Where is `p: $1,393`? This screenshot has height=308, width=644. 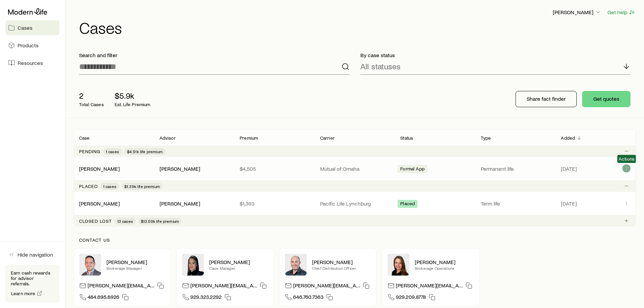
p: $1,393 is located at coordinates (275, 204).